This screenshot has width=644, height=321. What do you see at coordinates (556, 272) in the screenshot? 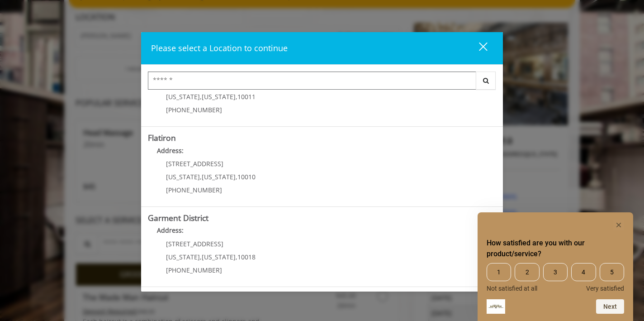
I see `span: 3` at bounding box center [556, 272].